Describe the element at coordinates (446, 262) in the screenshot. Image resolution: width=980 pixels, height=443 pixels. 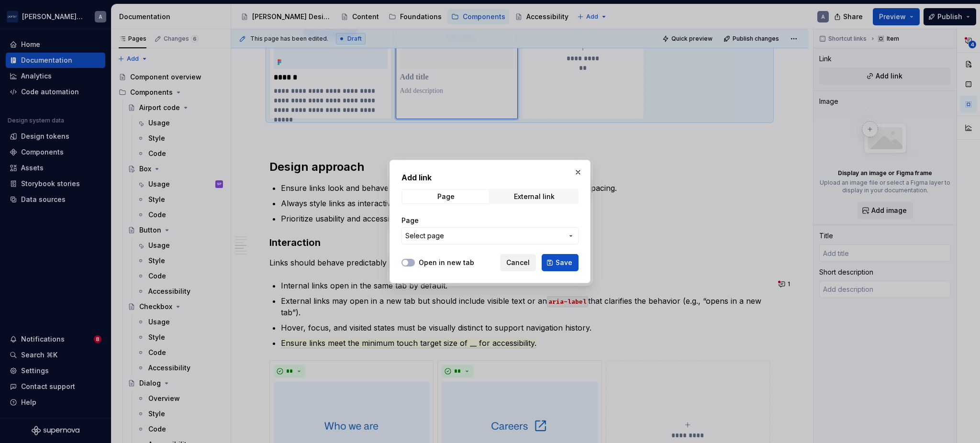
I see `label: Open in new tab` at that location.